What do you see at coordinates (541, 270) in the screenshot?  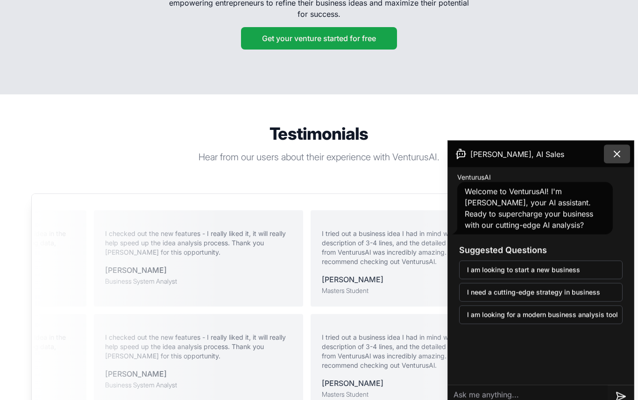 I see `button: I am looking to start a new business` at bounding box center [541, 270].